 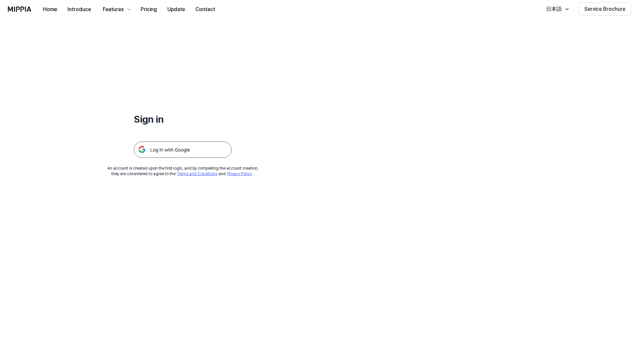 I want to click on button: Pricing, so click(x=149, y=10).